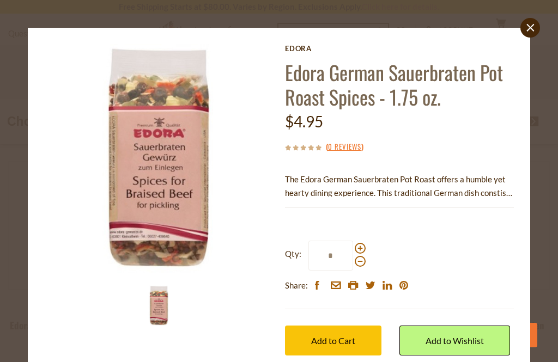 The image size is (558, 362). What do you see at coordinates (394, 84) in the screenshot?
I see `a: Edora German Sauerbraten Pot Roast Spices - 1.75 oz.` at bounding box center [394, 84].